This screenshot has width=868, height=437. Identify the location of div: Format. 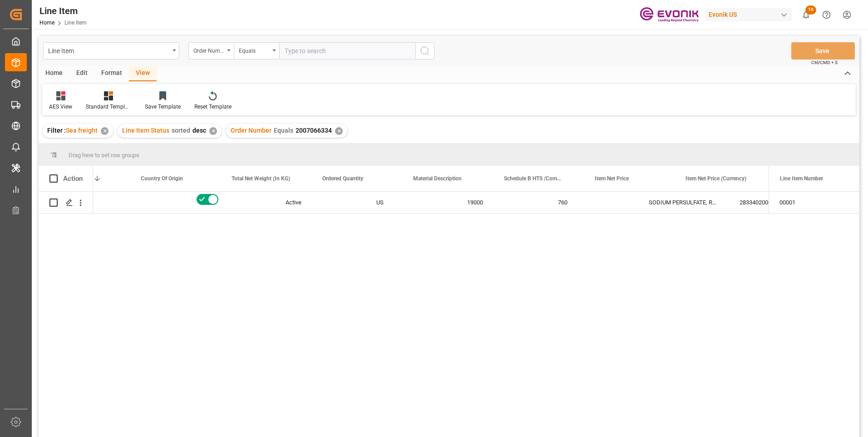
(112, 74).